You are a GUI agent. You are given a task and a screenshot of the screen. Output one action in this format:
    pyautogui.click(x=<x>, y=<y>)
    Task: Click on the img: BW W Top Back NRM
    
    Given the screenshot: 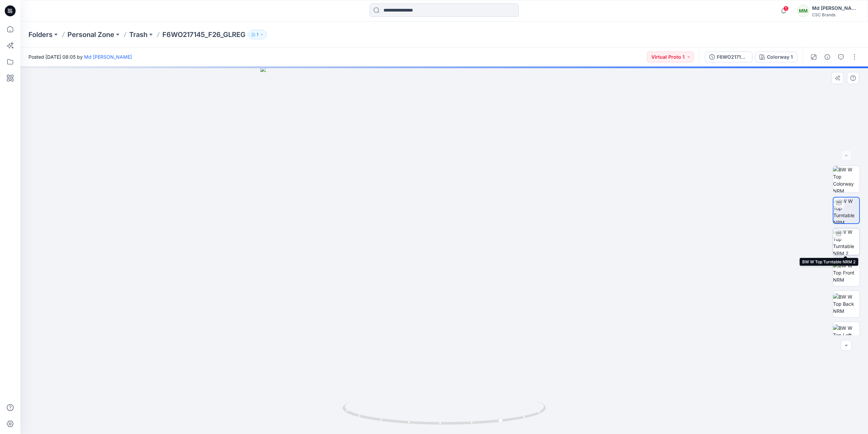 What is the action you would take?
    pyautogui.click(x=846, y=303)
    